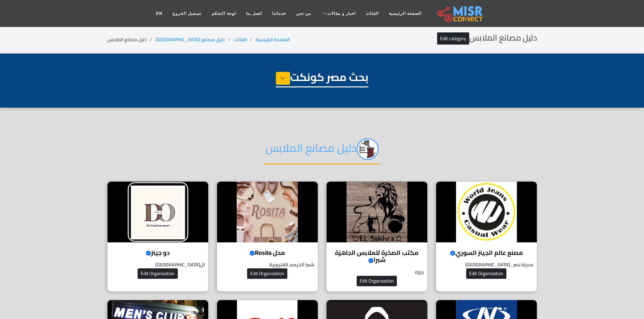 The width and height of the screenshot is (644, 319). Describe the element at coordinates (304, 14) in the screenshot. I see `a: من نحن` at that location.